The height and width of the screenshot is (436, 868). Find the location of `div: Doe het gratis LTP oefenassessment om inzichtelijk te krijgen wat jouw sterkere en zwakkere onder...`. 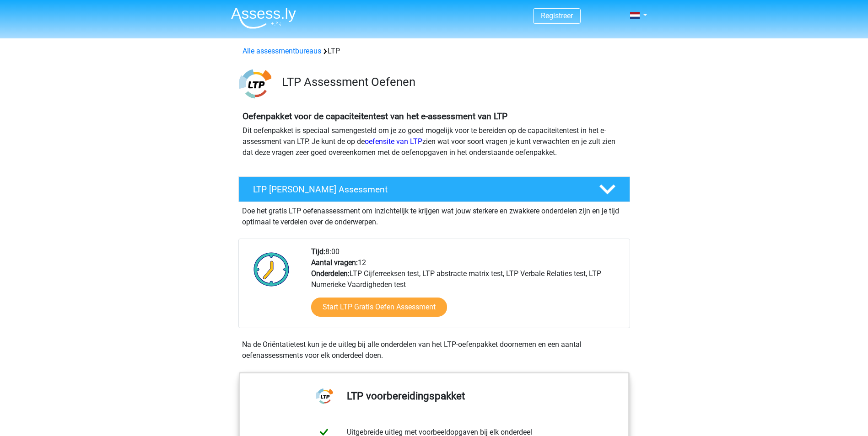

div: Doe het gratis LTP oefenassessment om inzichtelijk te krijgen wat jouw sterkere en zwakkere onder... is located at coordinates (434, 215).